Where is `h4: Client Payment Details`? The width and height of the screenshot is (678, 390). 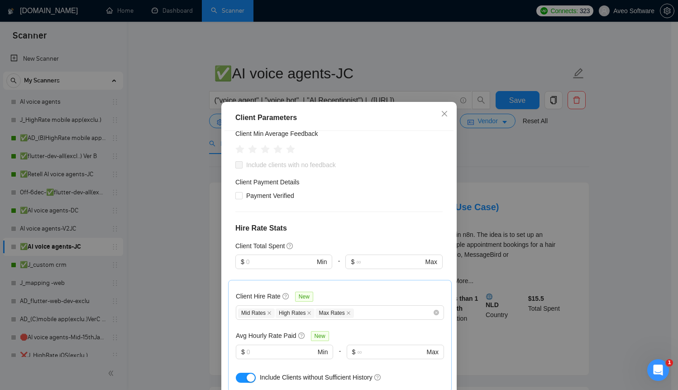 h4: Client Payment Details is located at coordinates (268, 182).